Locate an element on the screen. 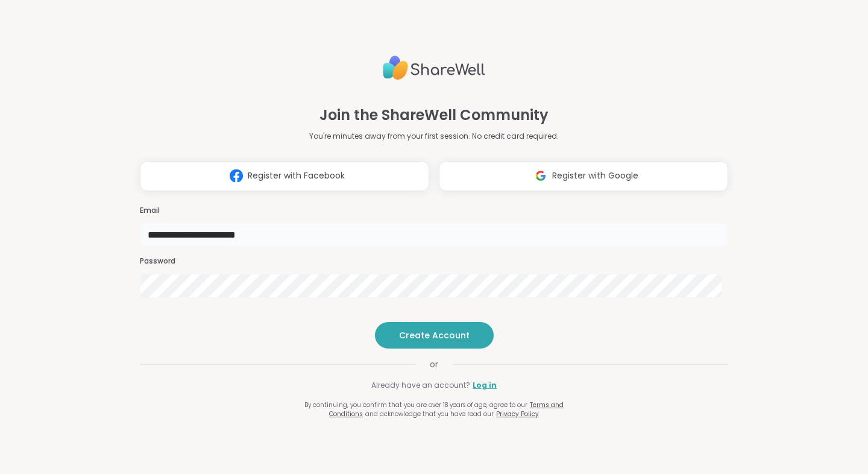 This screenshot has height=474, width=868. img: ShareWell Logo is located at coordinates (434, 68).